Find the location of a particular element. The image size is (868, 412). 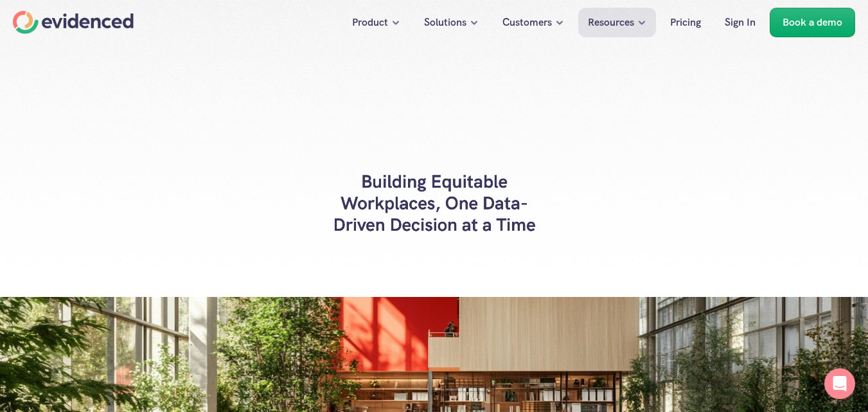

p: Sign In is located at coordinates (740, 22).